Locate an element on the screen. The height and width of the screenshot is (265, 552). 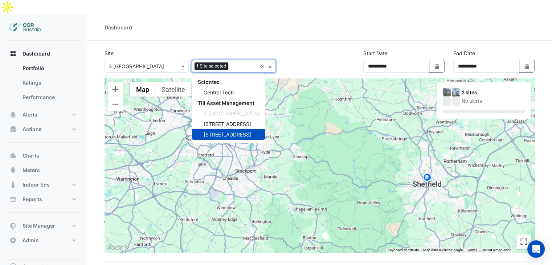
label: Start Date is located at coordinates (375, 53).